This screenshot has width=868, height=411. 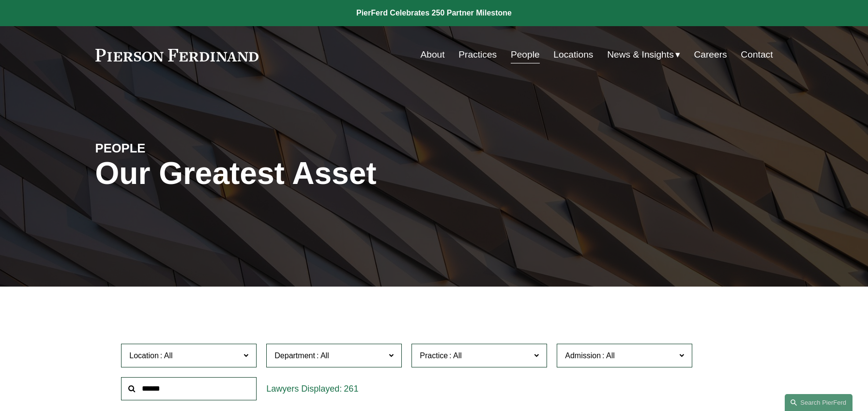 What do you see at coordinates (321, 173) in the screenshot?
I see `h1: Our Greatest Asset` at bounding box center [321, 173].